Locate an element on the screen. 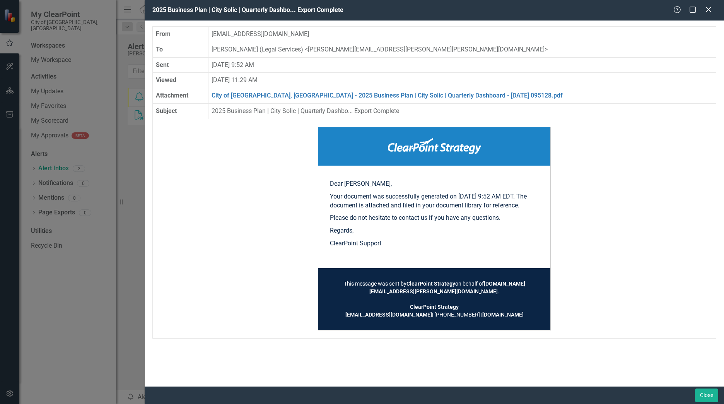 This screenshot has width=724, height=404. button: Close is located at coordinates (707, 395).